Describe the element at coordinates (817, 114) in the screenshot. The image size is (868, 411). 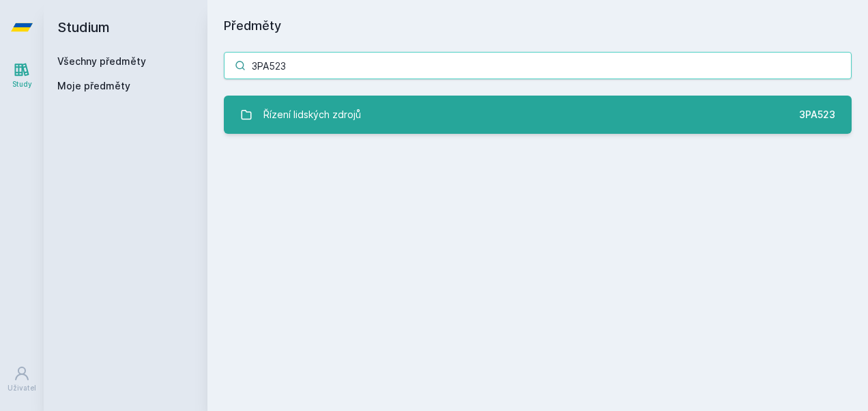
I see `div: 3PA523` at that location.